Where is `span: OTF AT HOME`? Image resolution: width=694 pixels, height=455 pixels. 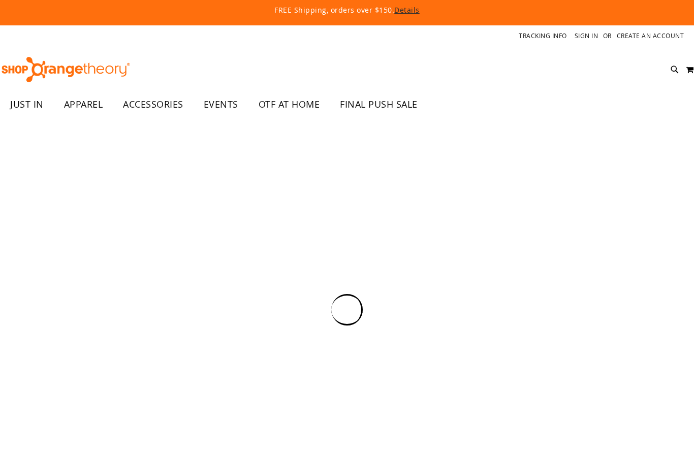 span: OTF AT HOME is located at coordinates (289, 104).